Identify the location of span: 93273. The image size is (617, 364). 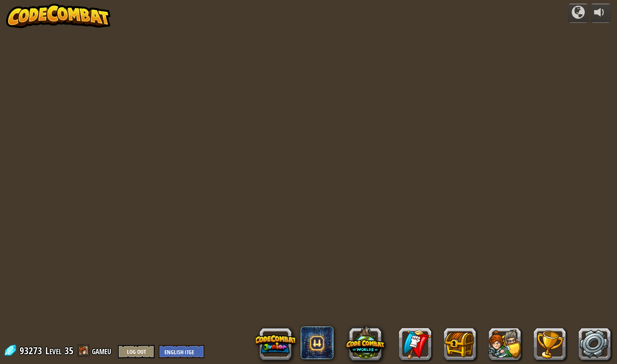
(32, 350).